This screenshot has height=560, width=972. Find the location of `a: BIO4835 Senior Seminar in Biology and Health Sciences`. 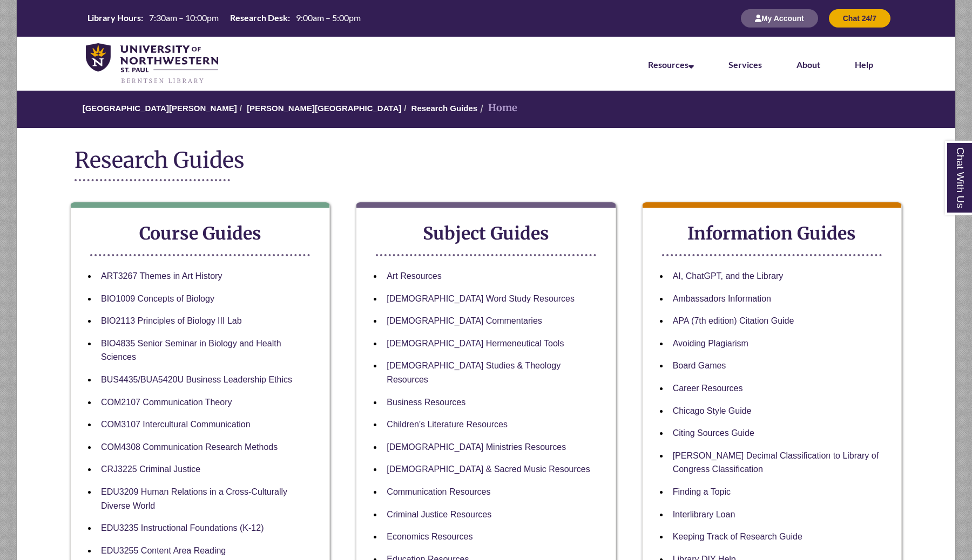

a: BIO4835 Senior Seminar in Biology and Health Sciences is located at coordinates (192, 350).